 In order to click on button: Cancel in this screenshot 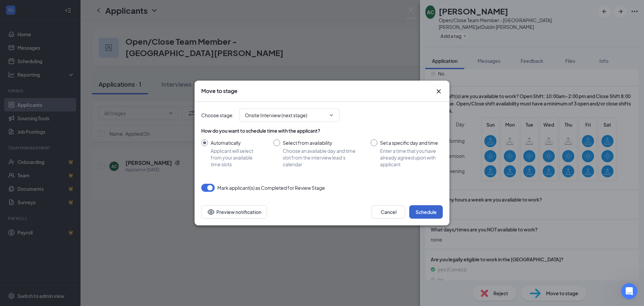, I will do `click(388, 212)`.